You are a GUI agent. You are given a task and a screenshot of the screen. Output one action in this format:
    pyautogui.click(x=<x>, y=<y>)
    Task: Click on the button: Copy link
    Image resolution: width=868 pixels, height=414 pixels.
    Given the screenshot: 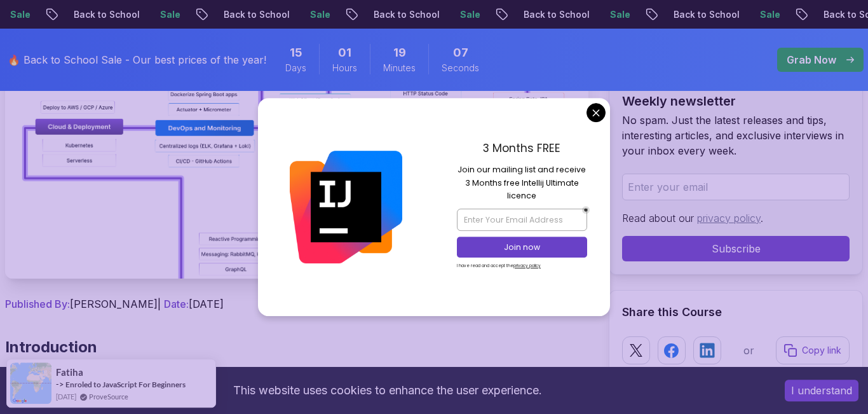 What is the action you would take?
    pyautogui.click(x=812, y=350)
    